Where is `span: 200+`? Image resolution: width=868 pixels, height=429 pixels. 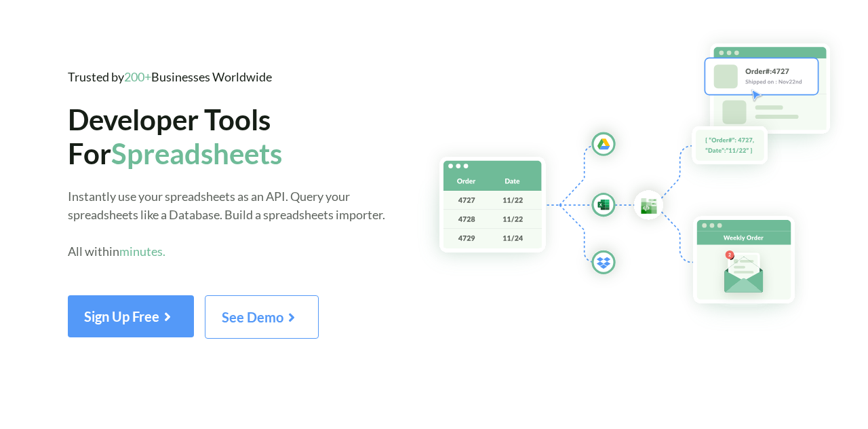 span: 200+ is located at coordinates (138, 77).